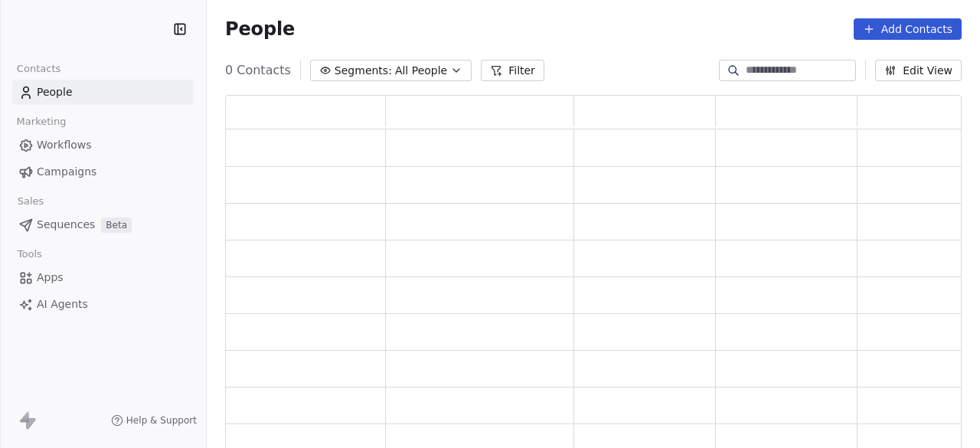 This screenshot has width=980, height=448. What do you see at coordinates (64, 144) in the screenshot?
I see `span: Workflows` at bounding box center [64, 144].